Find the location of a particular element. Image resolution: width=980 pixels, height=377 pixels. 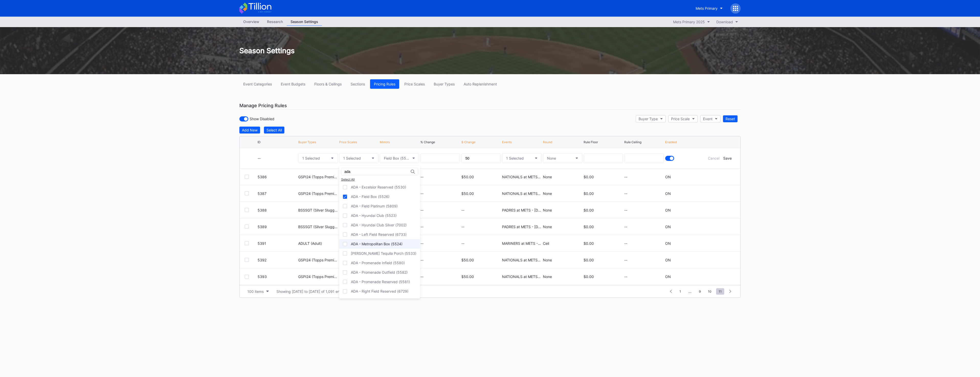

div: ADA - Promenade Outfield (5582) is located at coordinates (379, 273).